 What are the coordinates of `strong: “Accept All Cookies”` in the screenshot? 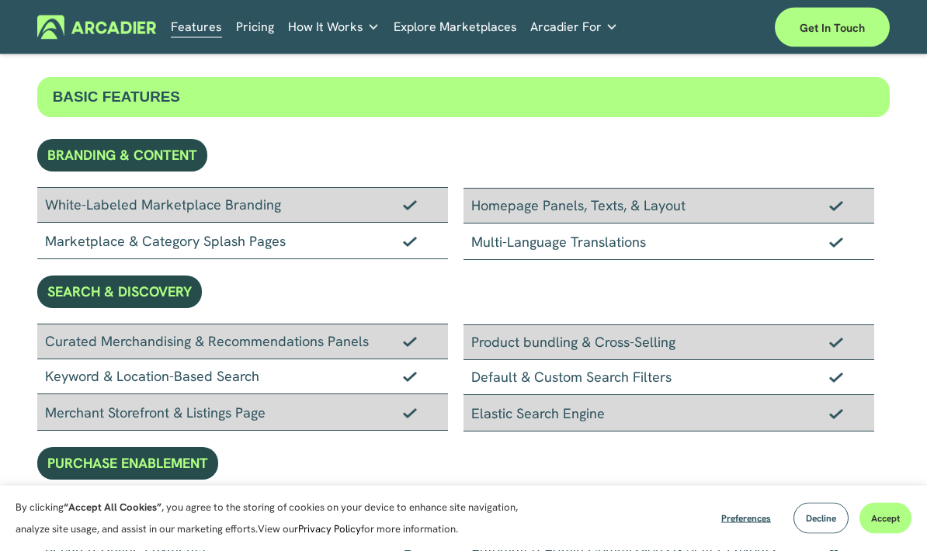 It's located at (113, 507).